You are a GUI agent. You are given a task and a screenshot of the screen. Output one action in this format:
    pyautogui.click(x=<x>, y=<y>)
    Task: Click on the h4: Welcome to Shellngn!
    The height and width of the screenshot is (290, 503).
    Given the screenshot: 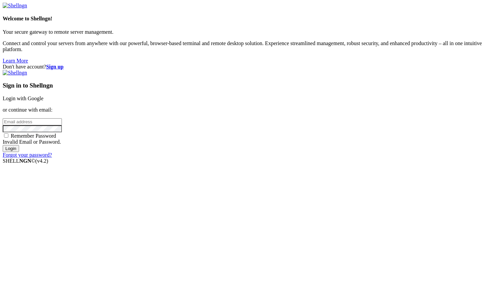 What is the action you would take?
    pyautogui.click(x=251, y=19)
    